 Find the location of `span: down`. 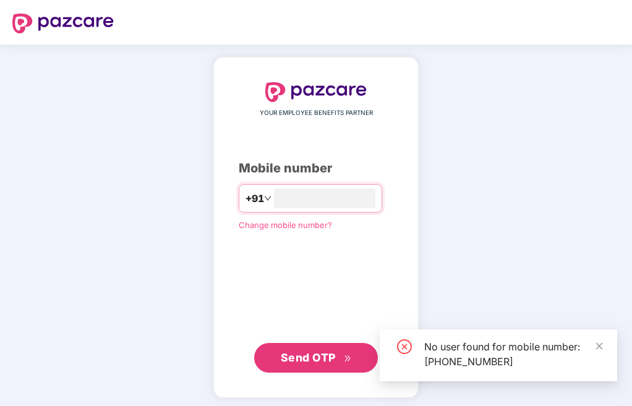

span: down is located at coordinates (268, 198).